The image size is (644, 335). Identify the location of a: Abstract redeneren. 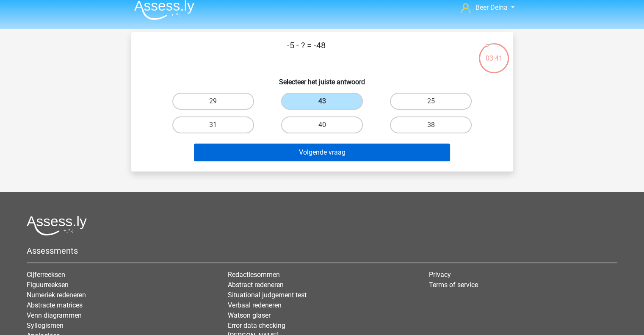
(256, 284).